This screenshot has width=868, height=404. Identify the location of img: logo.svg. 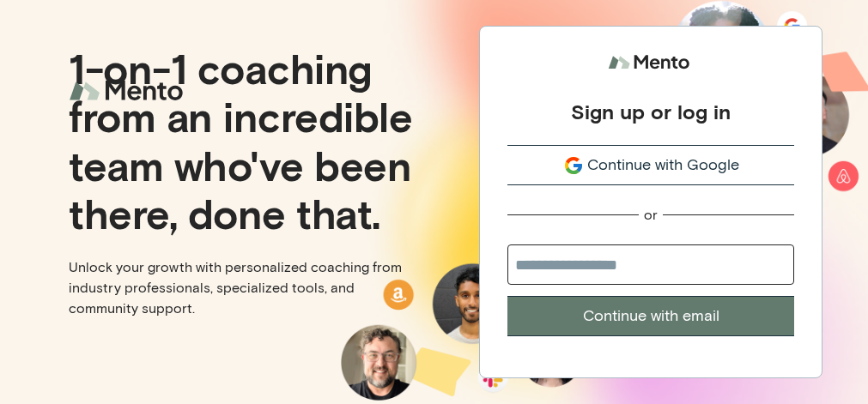
(651, 63).